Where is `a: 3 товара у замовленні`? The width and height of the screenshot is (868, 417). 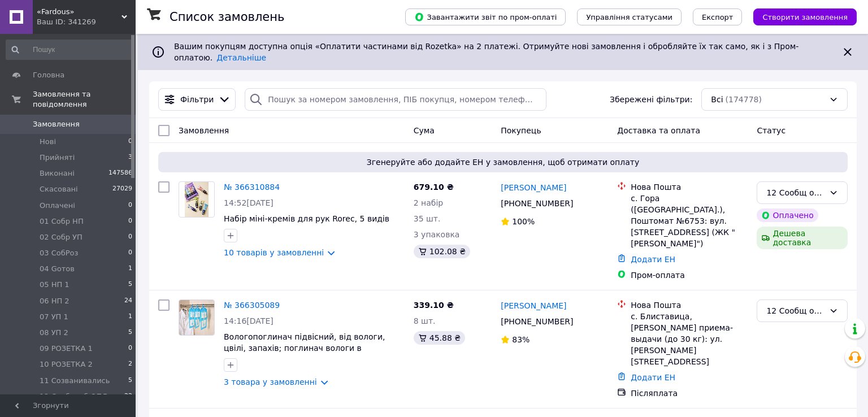 a: 3 товара у замовленні is located at coordinates (270, 382).